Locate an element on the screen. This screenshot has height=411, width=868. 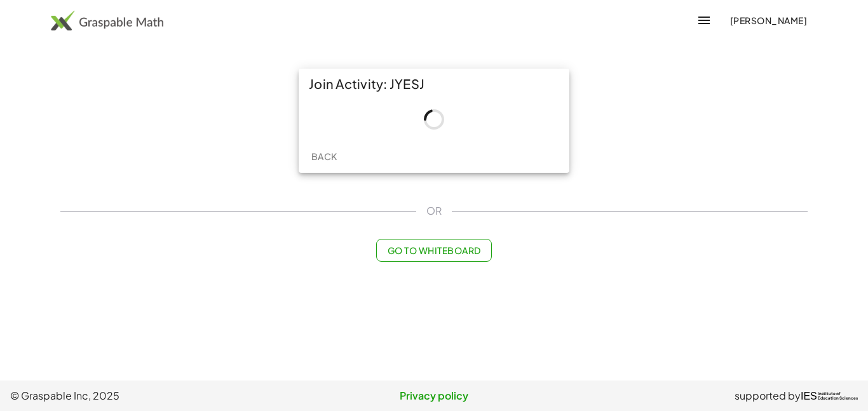
div: Join Activity: JYESJ is located at coordinates (434, 84).